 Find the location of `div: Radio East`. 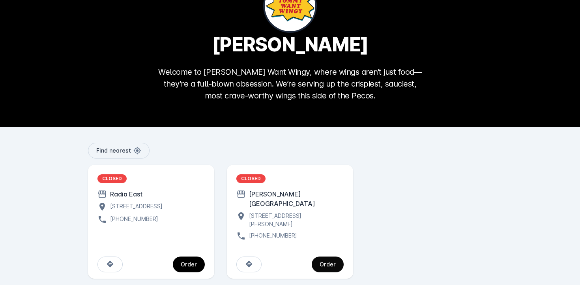

div: Radio East is located at coordinates (125, 194).